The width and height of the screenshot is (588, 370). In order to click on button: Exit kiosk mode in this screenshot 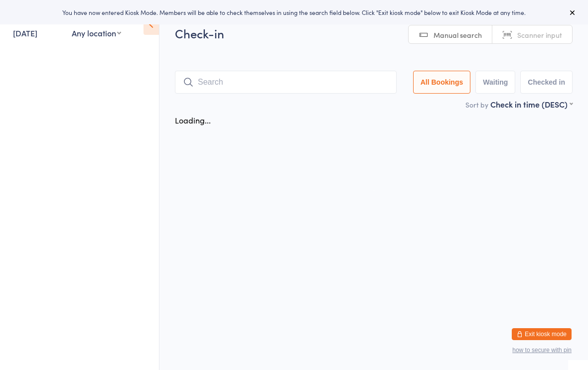, I will do `click(542, 334)`.